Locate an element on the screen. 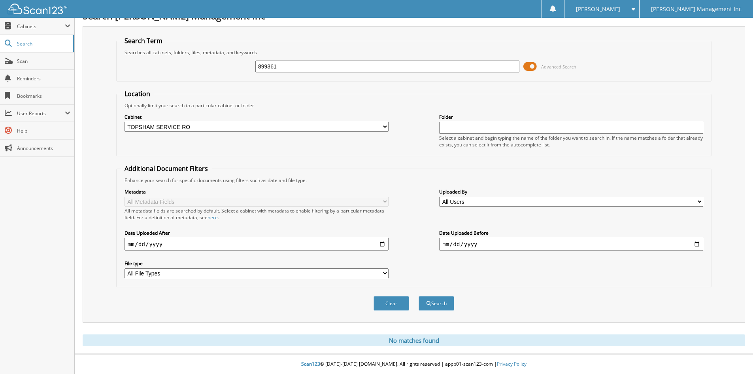  span: Reminders is located at coordinates (43, 78).